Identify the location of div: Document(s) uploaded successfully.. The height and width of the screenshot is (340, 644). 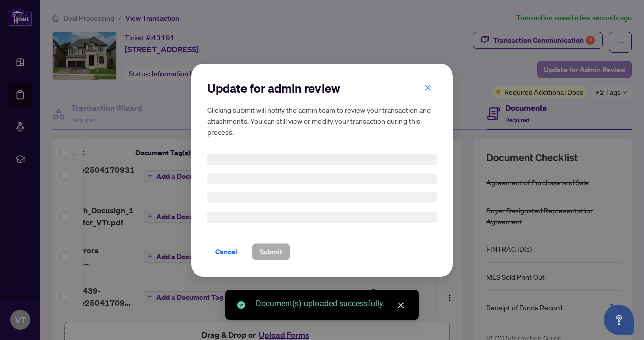
(331, 303).